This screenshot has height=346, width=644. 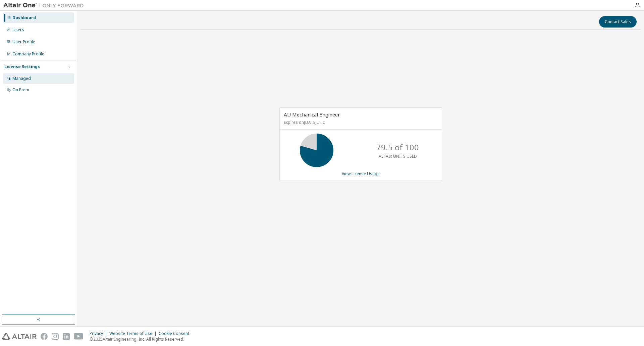 I want to click on img: Altair One, so click(x=45, y=5).